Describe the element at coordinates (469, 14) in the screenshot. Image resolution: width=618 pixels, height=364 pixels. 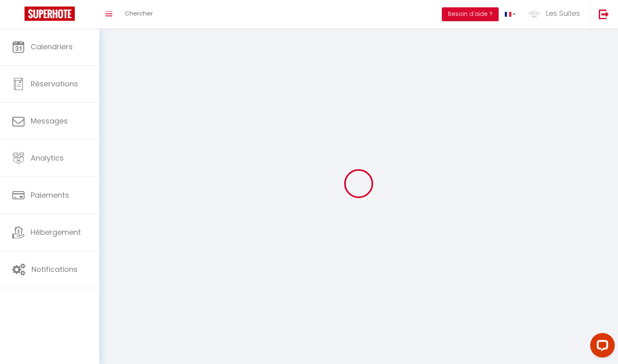
I see `button: Besoin d'aide ?` at that location.